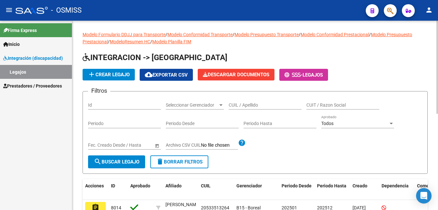  Describe the element at coordinates (113, 185) in the screenshot. I see `span: ID` at that location.